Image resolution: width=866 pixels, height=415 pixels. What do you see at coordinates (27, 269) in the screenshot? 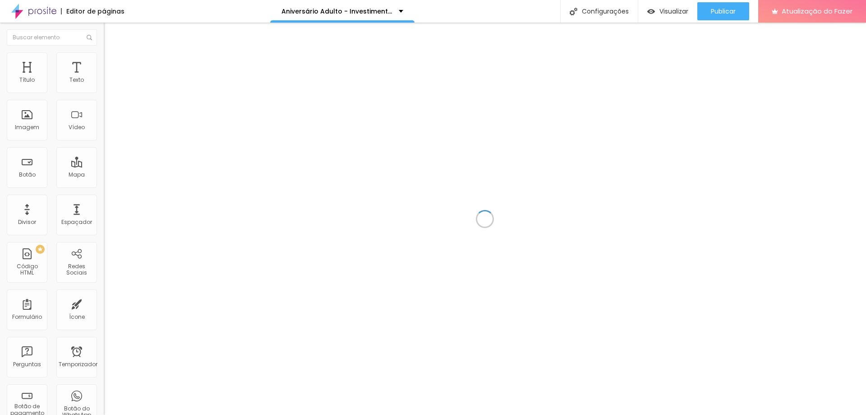
I see `font: Código HTML` at bounding box center [27, 269].